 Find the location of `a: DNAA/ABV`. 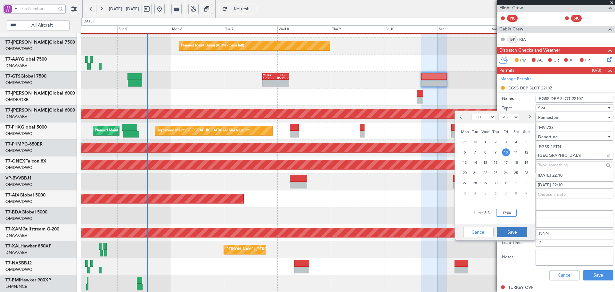

a: DNAA/ABV is located at coordinates (16, 252).